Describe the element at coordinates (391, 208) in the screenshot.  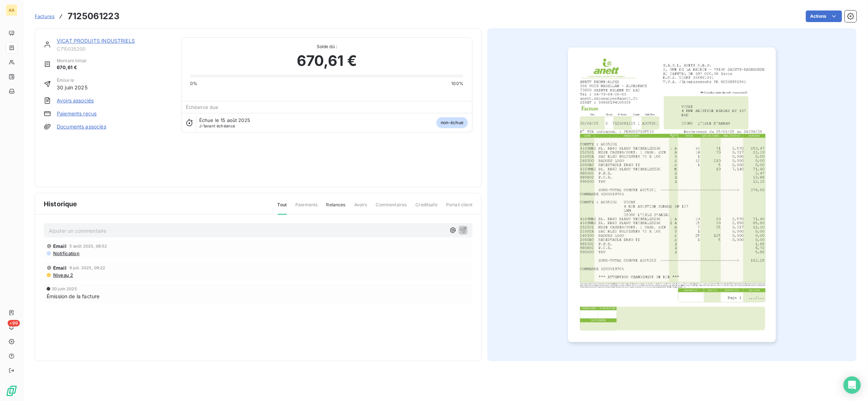
I see `span: Commentaires` at that location.